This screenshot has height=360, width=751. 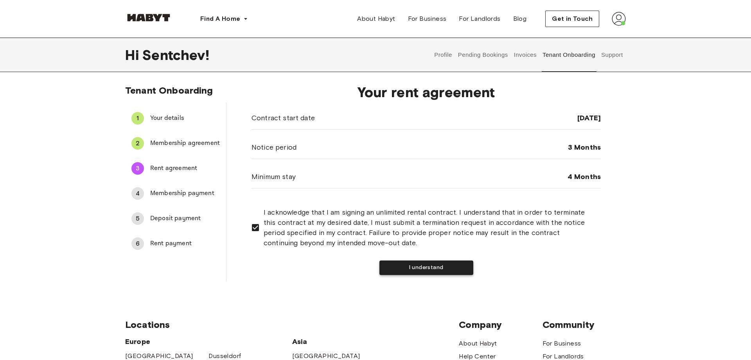 I want to click on span: For Landlords, so click(x=480, y=19).